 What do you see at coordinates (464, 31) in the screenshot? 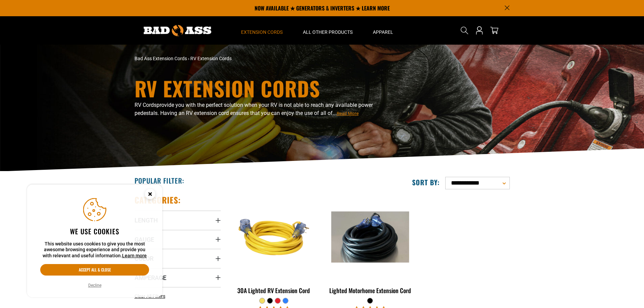
I see `summary: Search` at bounding box center [464, 31].